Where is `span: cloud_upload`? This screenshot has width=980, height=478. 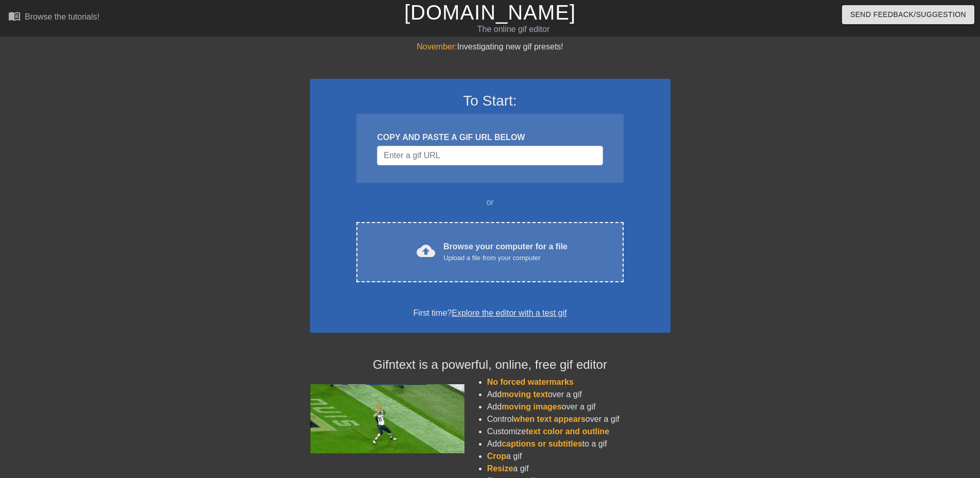 span: cloud_upload is located at coordinates (426, 251).